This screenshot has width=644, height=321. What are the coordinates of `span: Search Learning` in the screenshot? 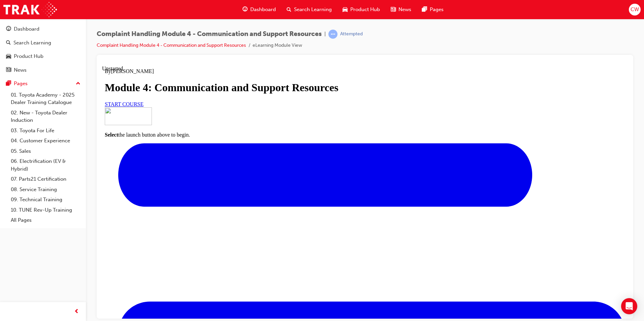 It's located at (313, 9).